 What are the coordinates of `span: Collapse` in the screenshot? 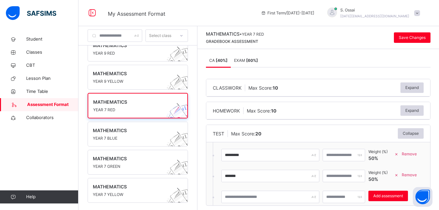 It's located at (411, 133).